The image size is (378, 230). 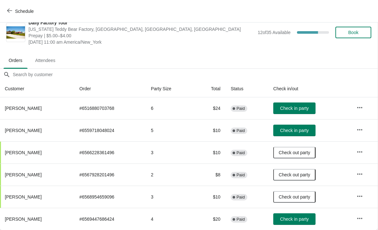 I want to click on span: 12 of 35 Available, so click(x=274, y=32).